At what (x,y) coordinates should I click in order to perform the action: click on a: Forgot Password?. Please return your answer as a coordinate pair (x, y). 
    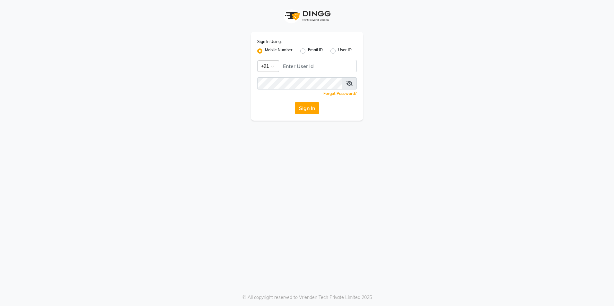
    Looking at the image, I should click on (340, 93).